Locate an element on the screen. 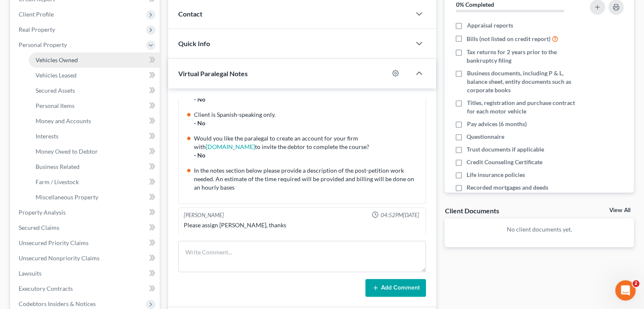 The width and height of the screenshot is (644, 309). span: Personal Property is located at coordinates (43, 45).